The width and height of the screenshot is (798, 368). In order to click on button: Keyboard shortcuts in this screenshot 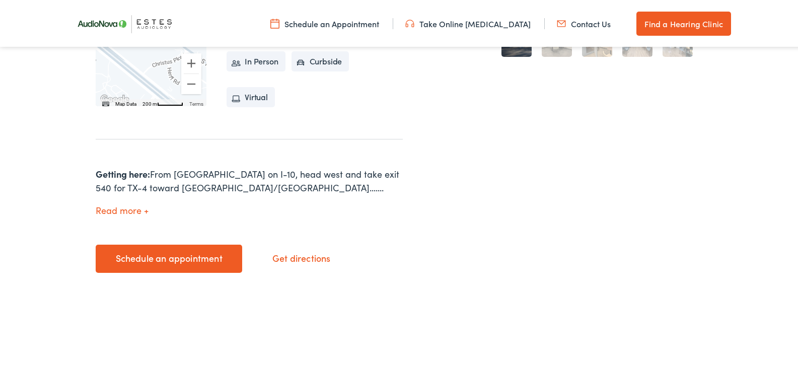, I will do `click(106, 103)`.